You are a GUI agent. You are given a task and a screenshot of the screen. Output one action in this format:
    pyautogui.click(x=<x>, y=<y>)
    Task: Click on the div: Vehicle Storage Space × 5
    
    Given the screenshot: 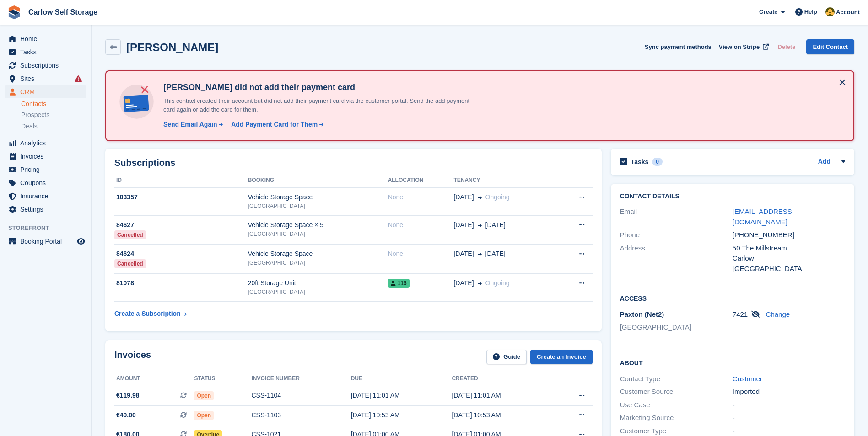 What is the action you would take?
    pyautogui.click(x=318, y=225)
    